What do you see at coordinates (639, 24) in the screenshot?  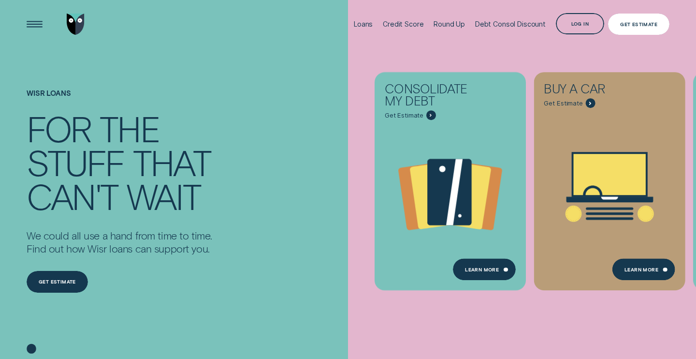 I see `div: Get Estimate` at bounding box center [639, 24].